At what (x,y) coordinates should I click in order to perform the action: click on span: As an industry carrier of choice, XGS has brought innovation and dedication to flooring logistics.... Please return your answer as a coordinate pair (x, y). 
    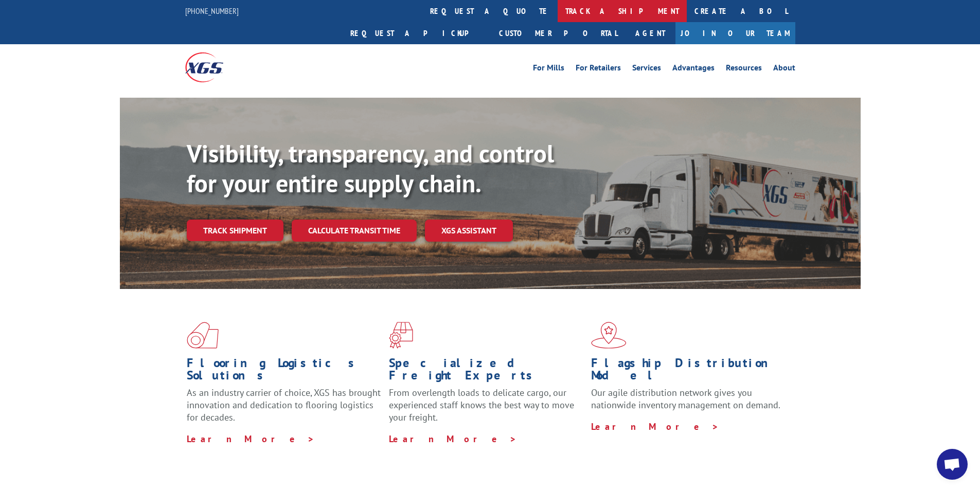
    Looking at the image, I should click on (283, 405).